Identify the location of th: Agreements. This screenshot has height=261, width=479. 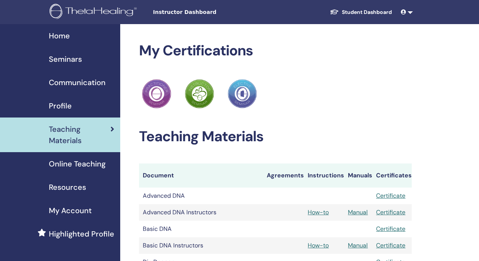
(283, 175).